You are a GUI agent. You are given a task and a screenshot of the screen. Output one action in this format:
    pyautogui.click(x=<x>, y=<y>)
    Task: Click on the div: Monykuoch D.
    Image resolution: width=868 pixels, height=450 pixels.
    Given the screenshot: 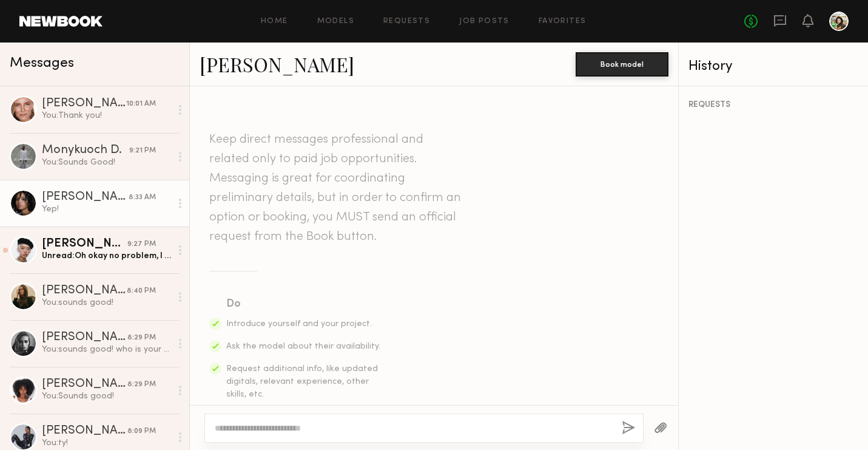 What is the action you would take?
    pyautogui.click(x=86, y=150)
    